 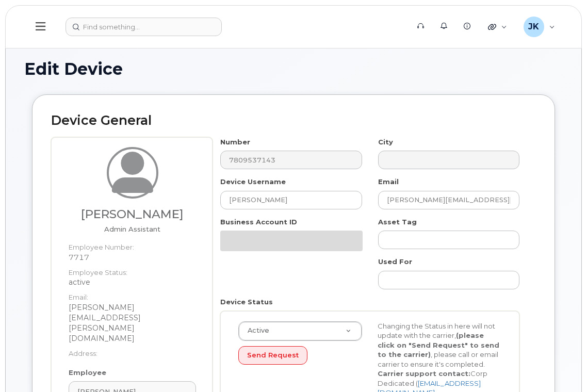 What do you see at coordinates (424, 373) in the screenshot?
I see `strong: Carrier support contact:` at bounding box center [424, 373].